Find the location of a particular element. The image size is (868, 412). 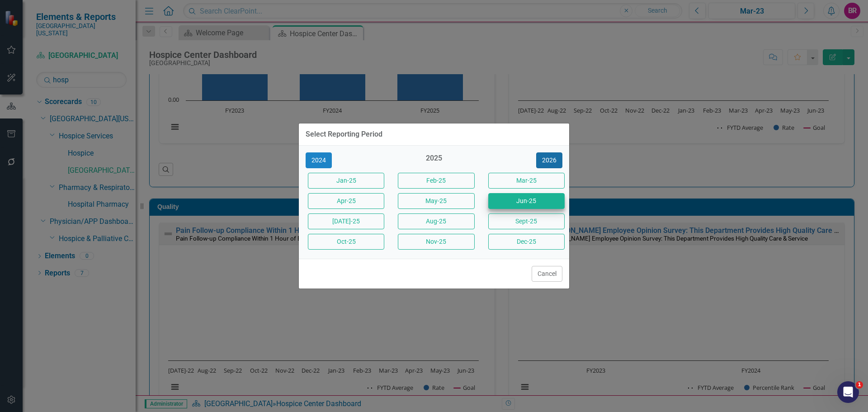

button: Cancel is located at coordinates (547, 274).